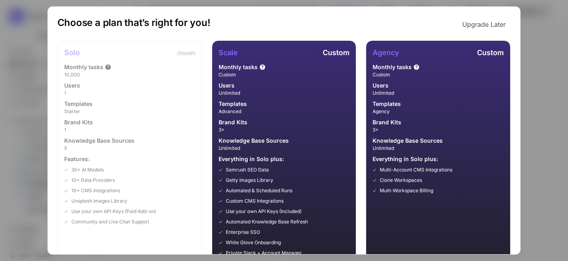  What do you see at coordinates (93, 180) in the screenshot?
I see `span: 10+ Data Providers` at bounding box center [93, 180].